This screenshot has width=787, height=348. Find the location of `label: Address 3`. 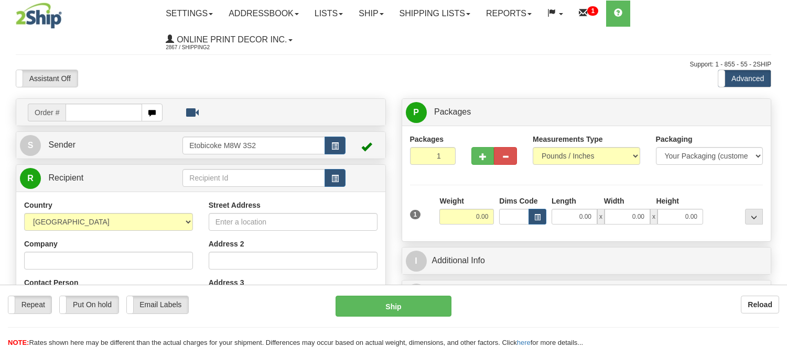

label: Address 3 is located at coordinates (226, 283).